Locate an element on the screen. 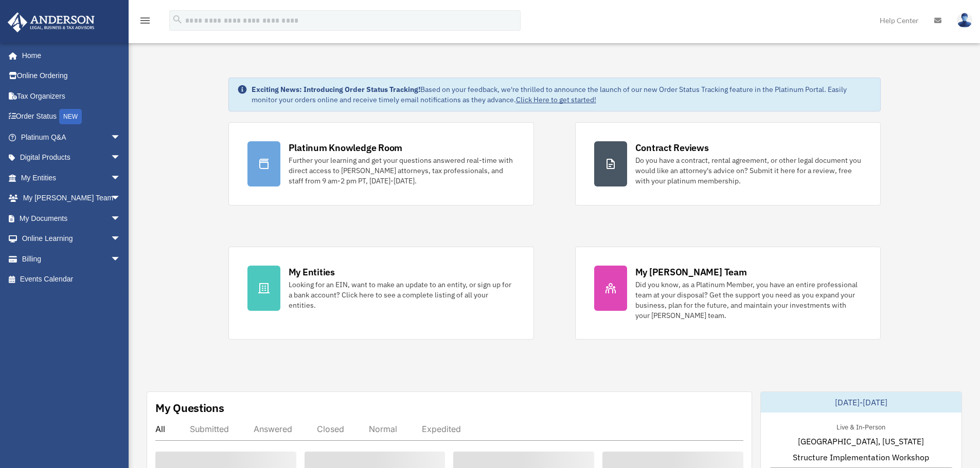 The height and width of the screenshot is (468, 980). div: Live & In-Person is located at coordinates (861, 427).